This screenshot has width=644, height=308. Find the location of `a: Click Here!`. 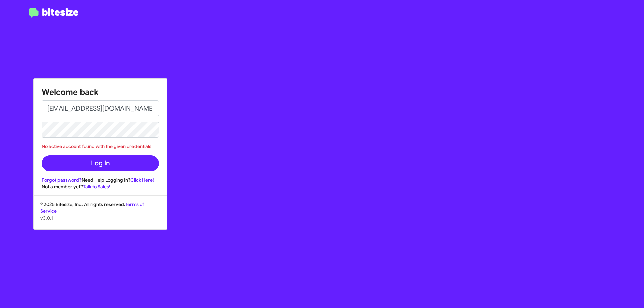

a: Click Here! is located at coordinates (142, 180).